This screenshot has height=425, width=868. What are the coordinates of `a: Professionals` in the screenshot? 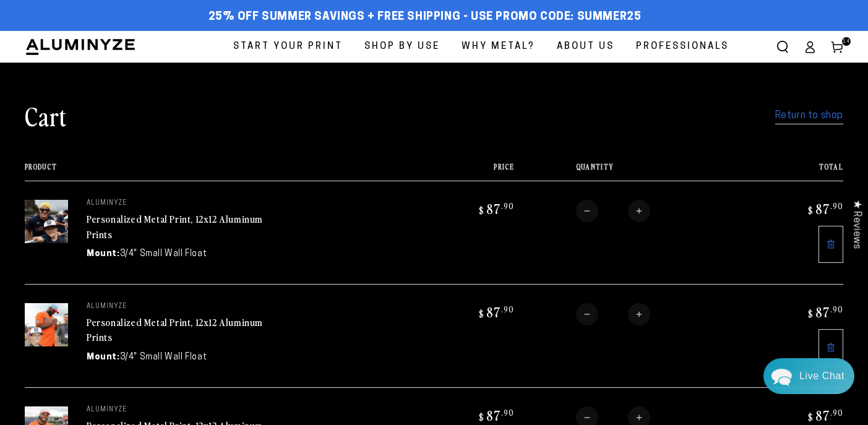 It's located at (682, 47).